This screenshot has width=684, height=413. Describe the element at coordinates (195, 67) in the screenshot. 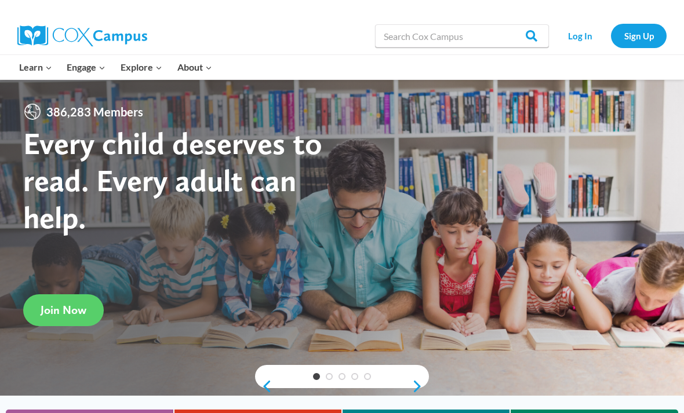

I see `span: About` at that location.